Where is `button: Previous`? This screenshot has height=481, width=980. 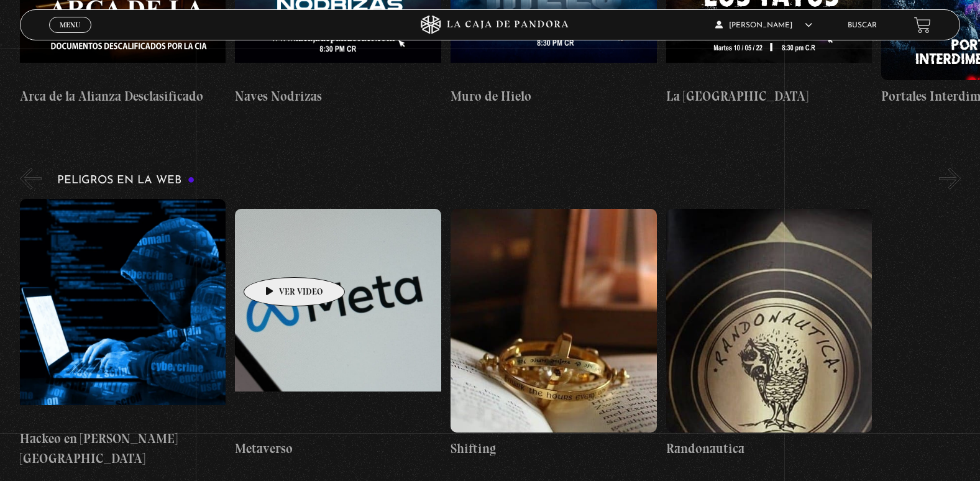 button: Previous is located at coordinates (31, 178).